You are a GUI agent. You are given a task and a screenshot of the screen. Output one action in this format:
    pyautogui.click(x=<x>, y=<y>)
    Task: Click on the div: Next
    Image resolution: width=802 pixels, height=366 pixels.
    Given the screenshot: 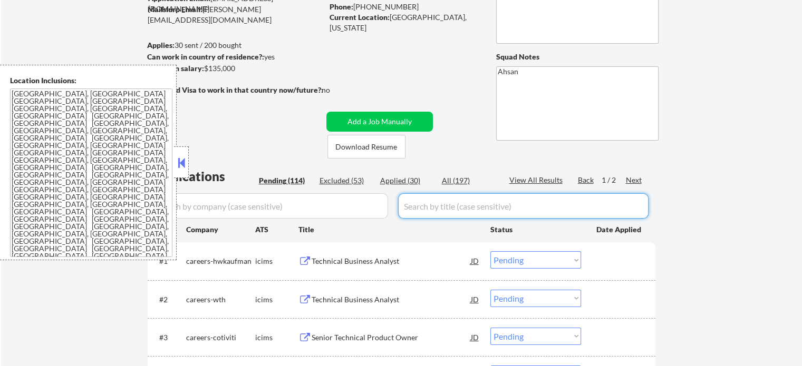 What is the action you would take?
    pyautogui.click(x=634, y=180)
    